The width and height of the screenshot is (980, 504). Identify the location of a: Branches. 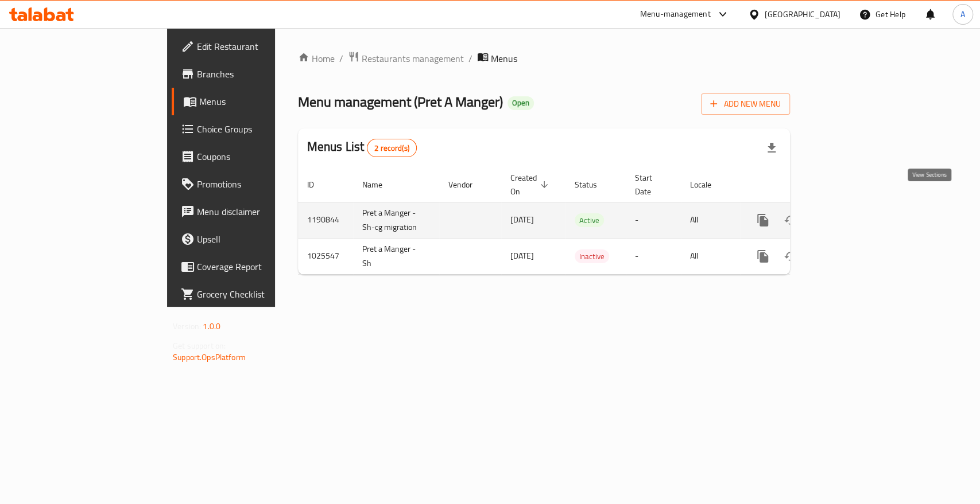
(251, 74).